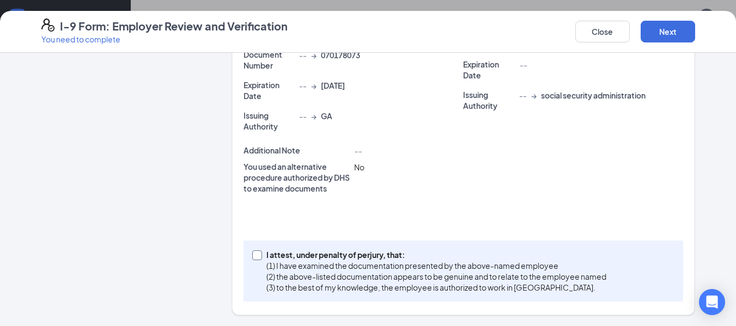  I want to click on span: No, so click(359, 167).